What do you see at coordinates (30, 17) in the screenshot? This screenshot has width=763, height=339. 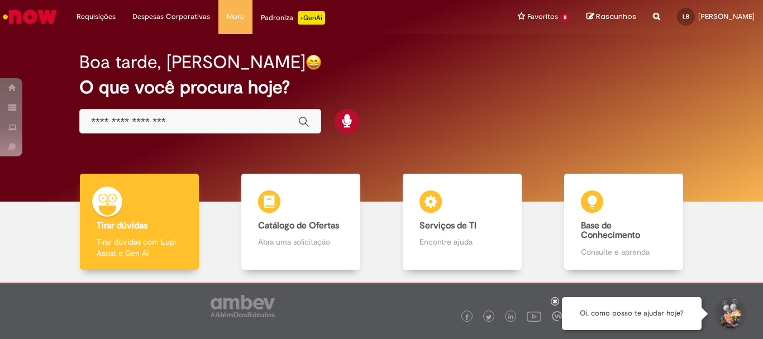 I see `img: ServiceNow` at bounding box center [30, 17].